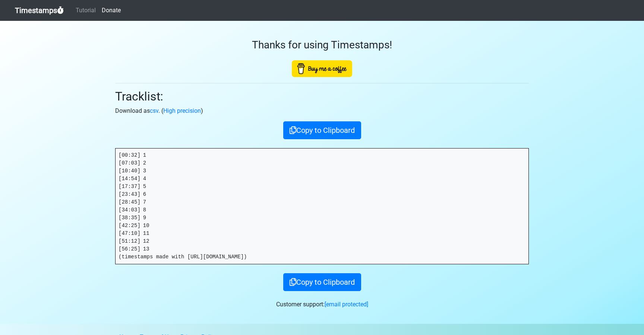 The height and width of the screenshot is (335, 644). What do you see at coordinates (39, 11) in the screenshot?
I see `a: Timestamps` at bounding box center [39, 11].